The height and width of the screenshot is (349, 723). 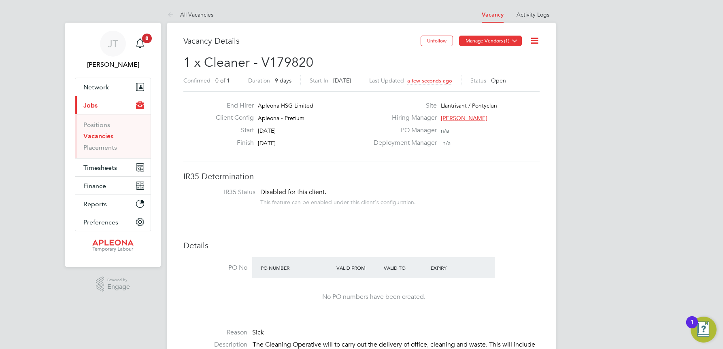 I want to click on span: a few seconds ago, so click(x=429, y=81).